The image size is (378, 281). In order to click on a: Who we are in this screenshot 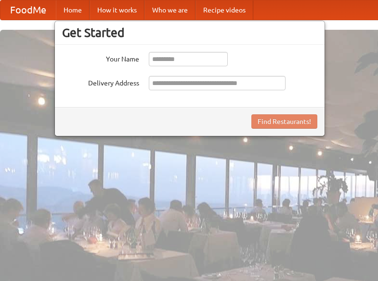, I will do `click(170, 10)`.